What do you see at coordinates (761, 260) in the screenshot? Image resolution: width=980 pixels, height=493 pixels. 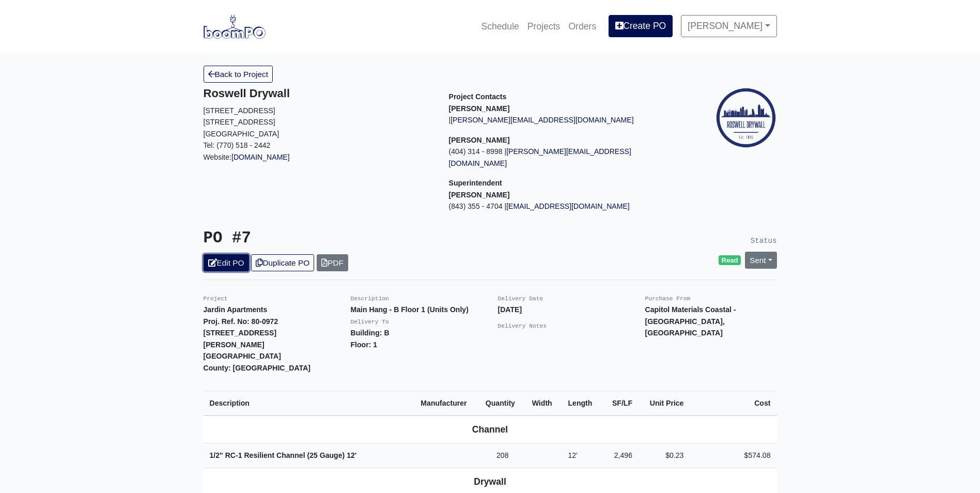 I see `a: Sent` at bounding box center [761, 260].